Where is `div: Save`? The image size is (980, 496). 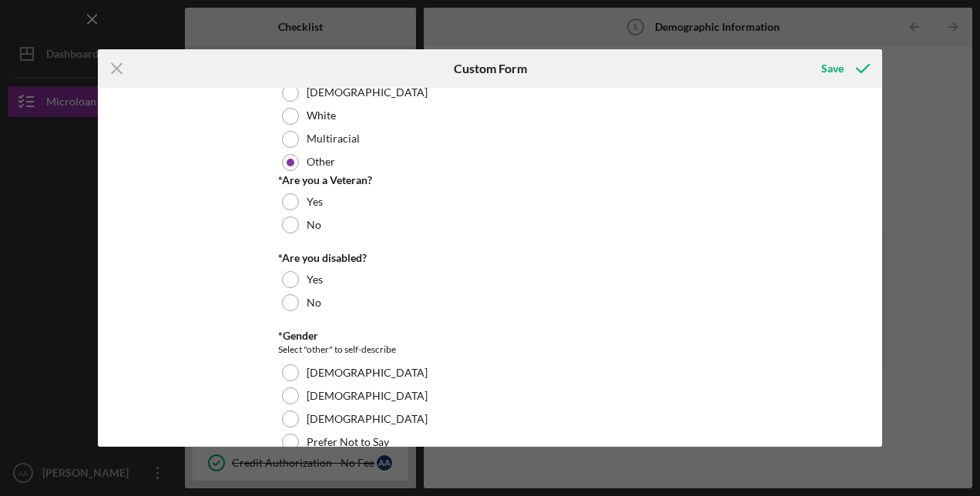
div: Save is located at coordinates (832, 68).